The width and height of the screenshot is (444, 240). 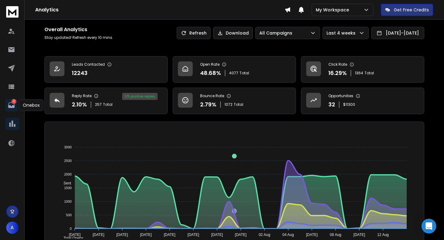 I want to click on a: Opportunities32$11300, so click(x=363, y=101).